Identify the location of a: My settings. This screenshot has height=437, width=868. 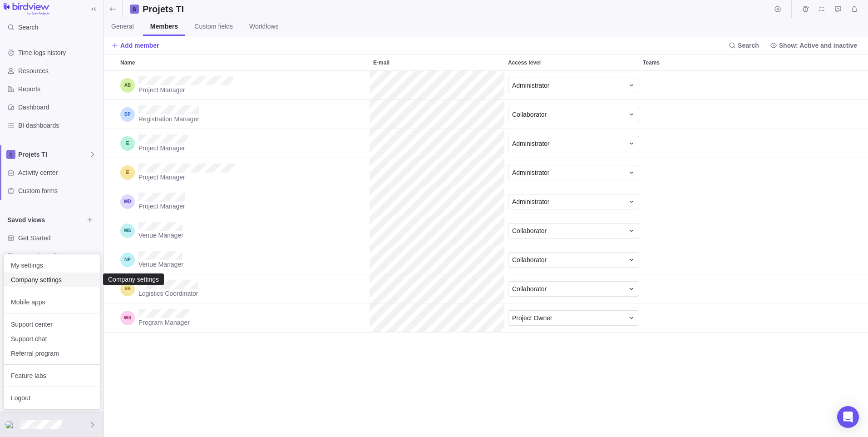
(52, 265).